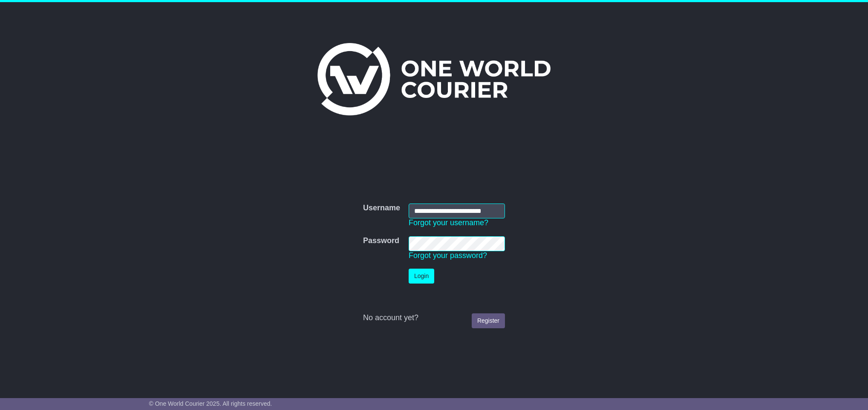 Image resolution: width=868 pixels, height=410 pixels. I want to click on a: Forgot your username?, so click(448, 223).